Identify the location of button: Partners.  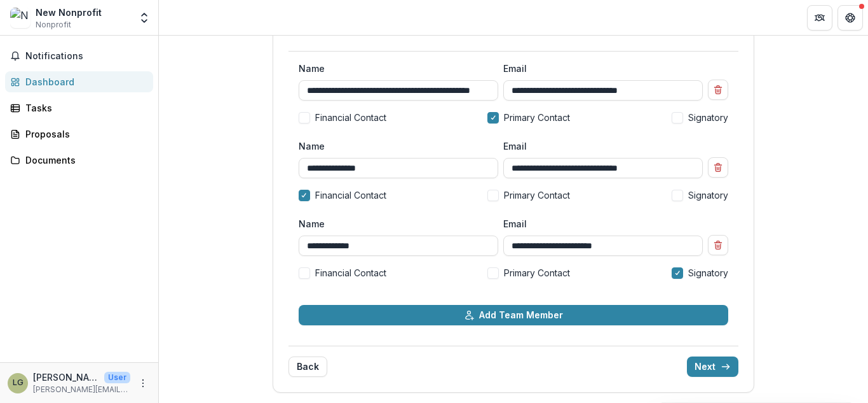
(819, 18).